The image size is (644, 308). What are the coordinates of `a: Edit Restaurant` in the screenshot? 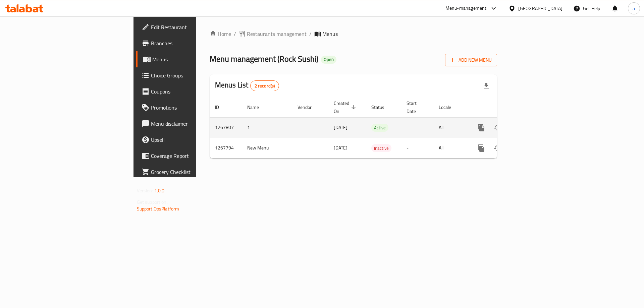 It's located at (189, 27).